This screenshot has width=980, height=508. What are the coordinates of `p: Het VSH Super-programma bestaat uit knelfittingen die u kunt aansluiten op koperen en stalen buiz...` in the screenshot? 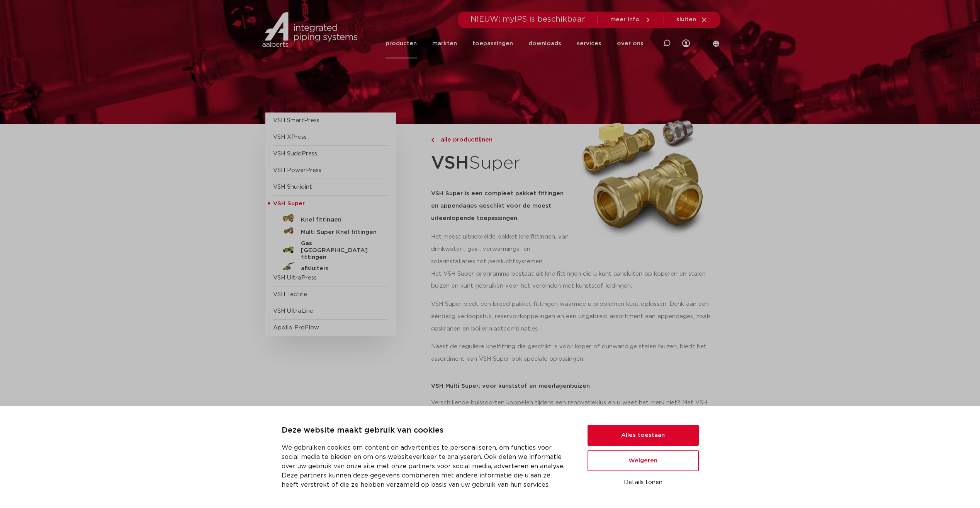 It's located at (573, 280).